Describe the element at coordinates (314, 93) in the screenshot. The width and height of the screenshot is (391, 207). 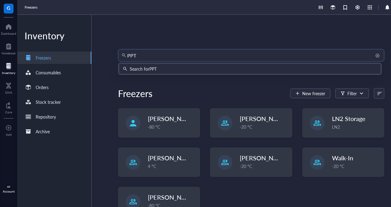
I see `span: New freezer` at that location.